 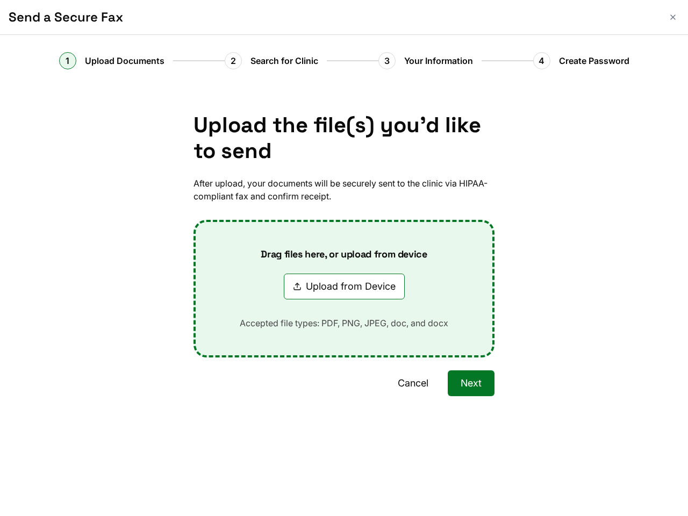 I want to click on h1: Send a Secure Fax, so click(x=333, y=17).